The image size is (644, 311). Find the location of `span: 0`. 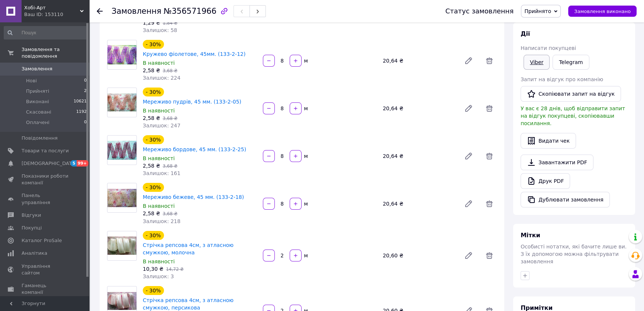

span: 0 is located at coordinates (85, 81).